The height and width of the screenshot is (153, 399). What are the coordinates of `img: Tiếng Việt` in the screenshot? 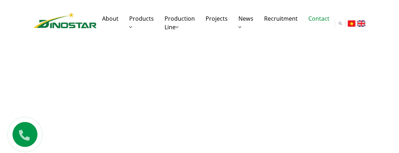 It's located at (351, 24).